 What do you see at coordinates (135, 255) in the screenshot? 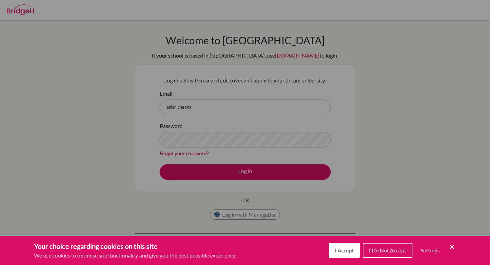
I see `p: We use cookies to optimise site functionality and give you the best possible experience.` at bounding box center [135, 255].